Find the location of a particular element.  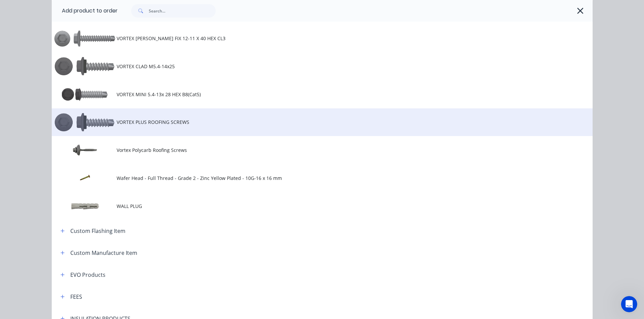

div: Custom Manufacture Item is located at coordinates (103, 252).